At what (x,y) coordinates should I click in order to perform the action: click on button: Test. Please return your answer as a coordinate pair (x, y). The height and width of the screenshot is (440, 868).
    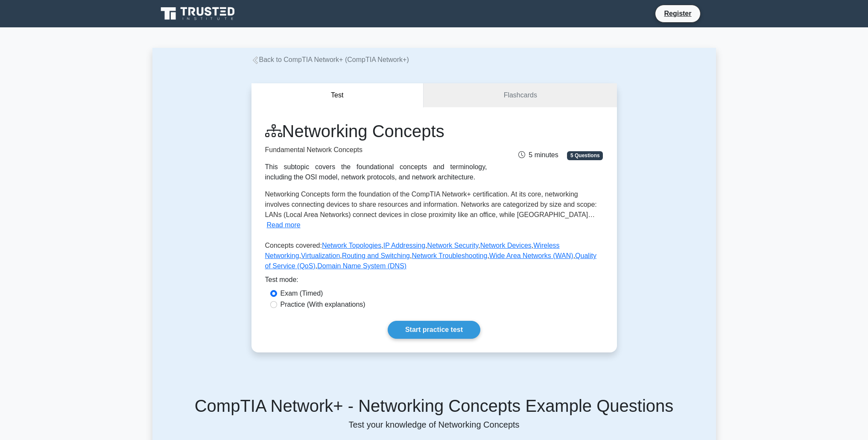
    Looking at the image, I should click on (338, 95).